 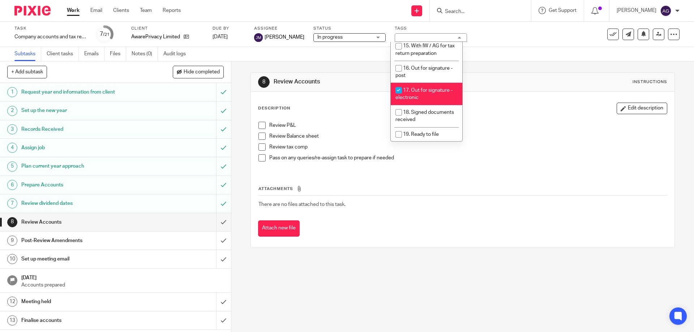 What do you see at coordinates (349, 29) in the screenshot?
I see `label: Status` at bounding box center [349, 29].